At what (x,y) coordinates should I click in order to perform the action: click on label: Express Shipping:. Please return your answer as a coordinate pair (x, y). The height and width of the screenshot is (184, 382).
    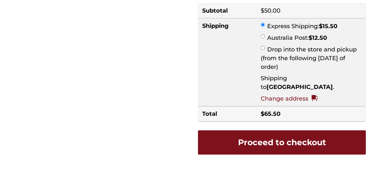
    Looking at the image, I should click on (302, 26).